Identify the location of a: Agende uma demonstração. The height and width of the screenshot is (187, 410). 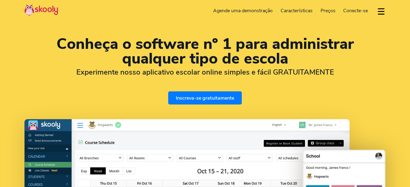
(243, 11).